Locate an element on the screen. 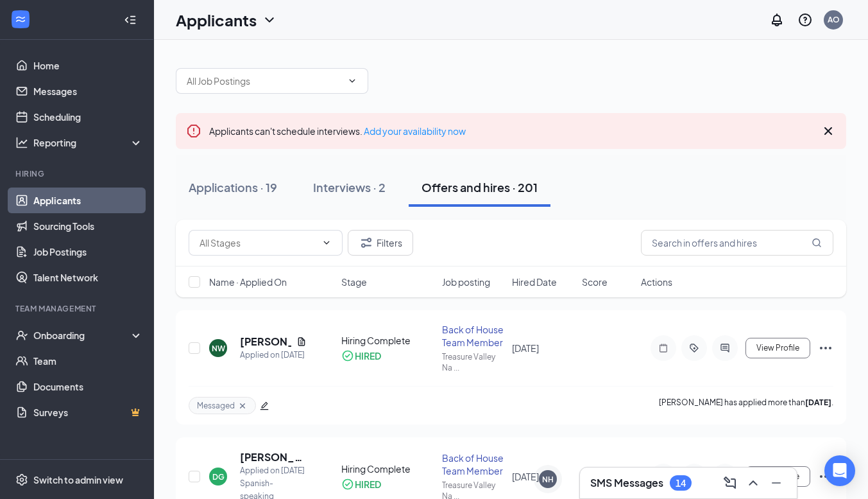 The width and height of the screenshot is (868, 499). div: Treasure Valley Na ... is located at coordinates (473, 362).